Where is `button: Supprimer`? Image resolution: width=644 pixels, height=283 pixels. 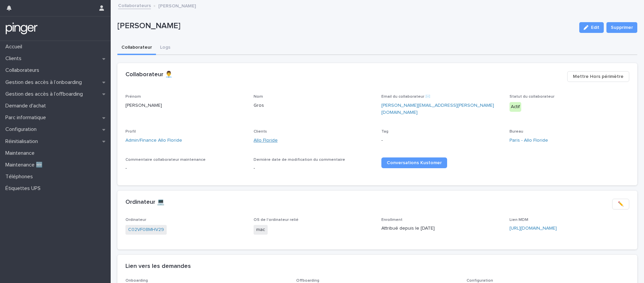 button: Supprimer is located at coordinates (622, 27).